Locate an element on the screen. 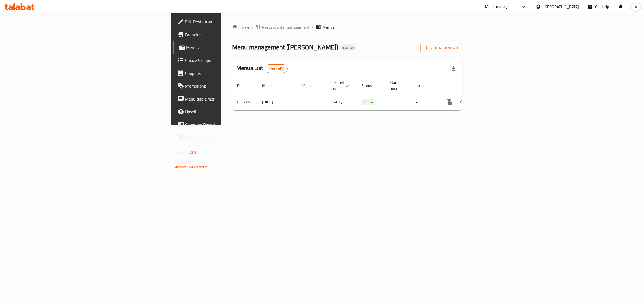 This screenshot has height=305, width=644. span: ID is located at coordinates (242, 86).